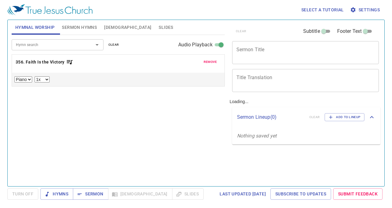 The height and width of the screenshot is (208, 392). Describe the element at coordinates (42, 79) in the screenshot. I see `select: Playback Rate` at that location.